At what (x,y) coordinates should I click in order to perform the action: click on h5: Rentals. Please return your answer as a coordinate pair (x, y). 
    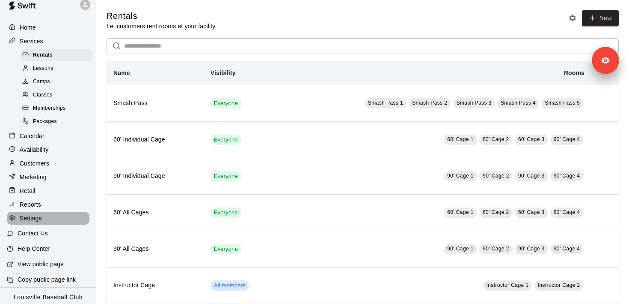
    Looking at the image, I should click on (161, 16).